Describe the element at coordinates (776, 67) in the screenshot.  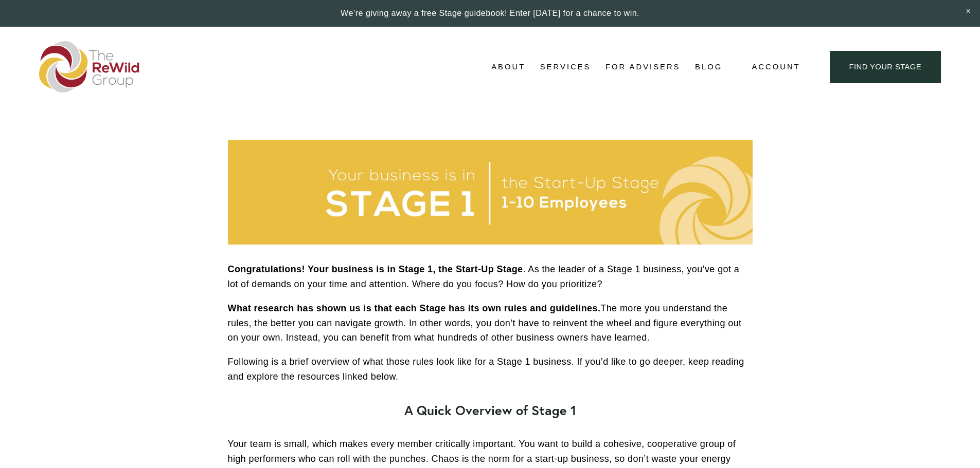
I see `a: Account` at that location.